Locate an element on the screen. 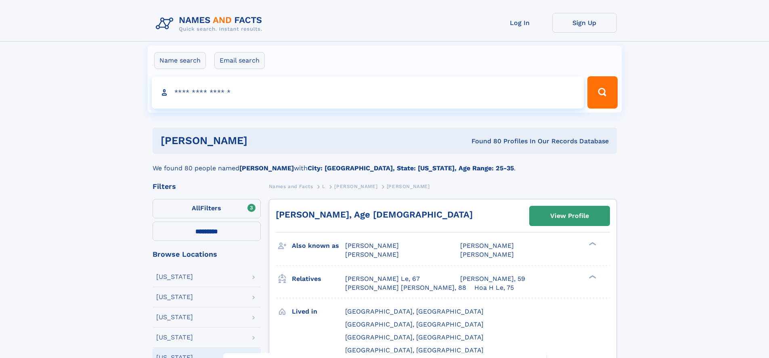  a: Sign Up is located at coordinates (584, 23).